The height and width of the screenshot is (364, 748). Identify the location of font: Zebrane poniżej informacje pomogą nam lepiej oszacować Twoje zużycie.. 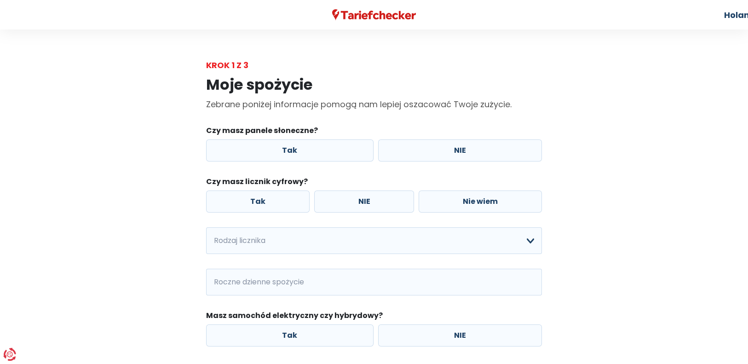
(359, 104).